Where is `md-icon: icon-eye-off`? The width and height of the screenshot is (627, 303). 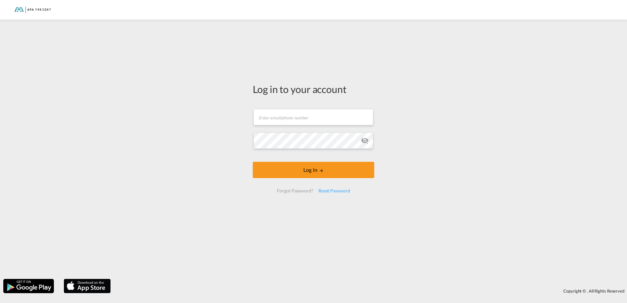
md-icon: icon-eye-off is located at coordinates (365, 141).